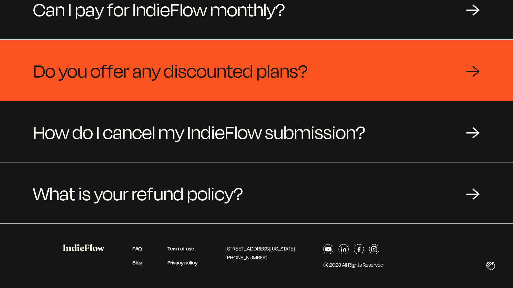  Describe the element at coordinates (353, 265) in the screenshot. I see `p: © 2023 All Rights Reserved` at that location.